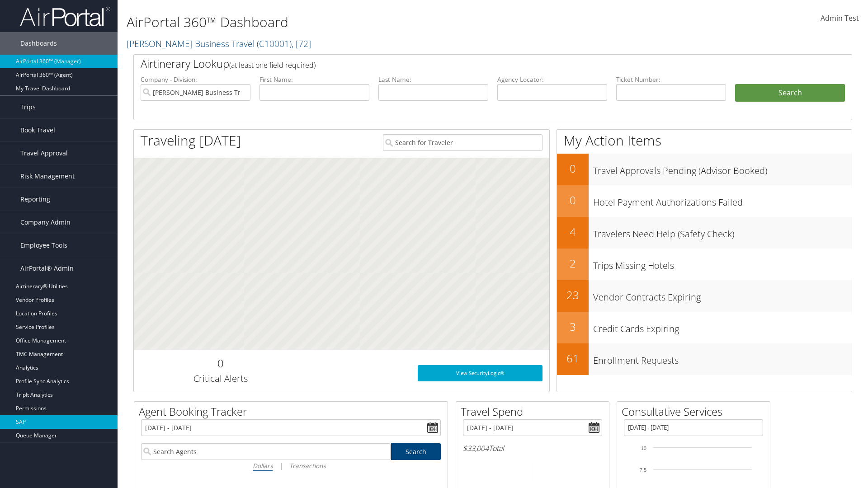  What do you see at coordinates (722, 295) in the screenshot?
I see `h3: Vendor Contracts Expiring` at bounding box center [722, 295].